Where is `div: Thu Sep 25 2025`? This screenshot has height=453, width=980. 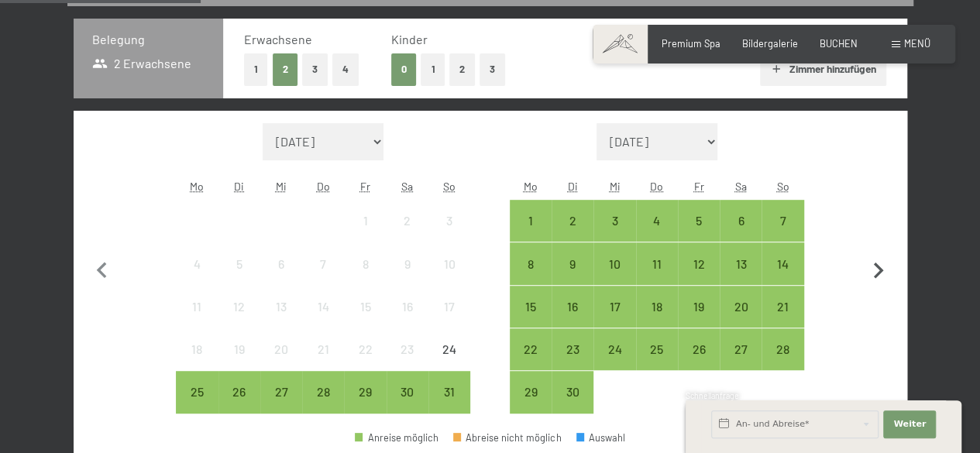 div: Thu Sep 25 2025 is located at coordinates (657, 349).